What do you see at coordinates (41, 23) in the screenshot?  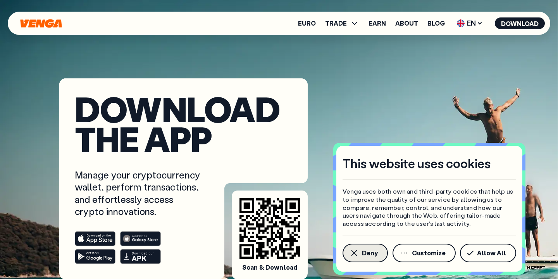 I see `svg: Home` at bounding box center [41, 23].